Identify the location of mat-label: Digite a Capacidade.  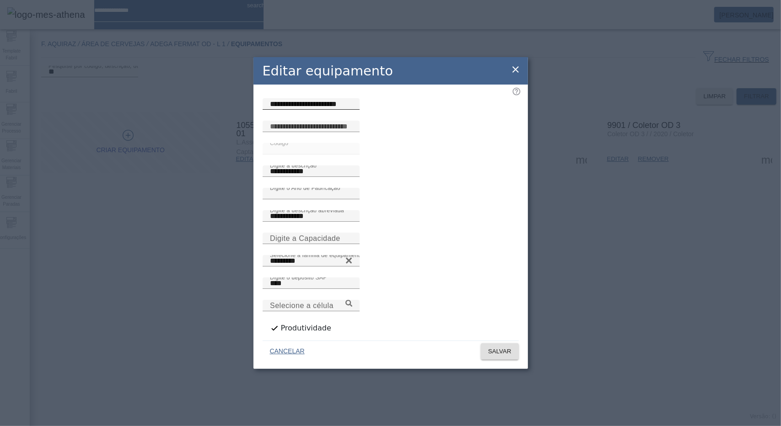
(305, 238).